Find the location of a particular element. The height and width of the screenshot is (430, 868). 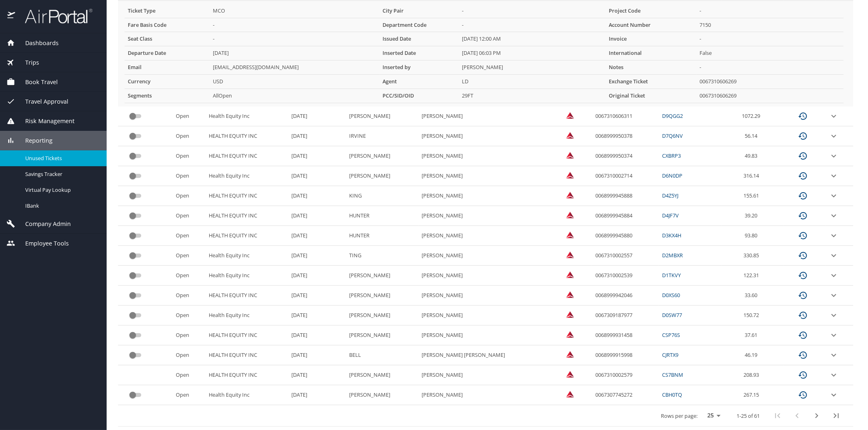

td: 150.72 is located at coordinates (753, 316).